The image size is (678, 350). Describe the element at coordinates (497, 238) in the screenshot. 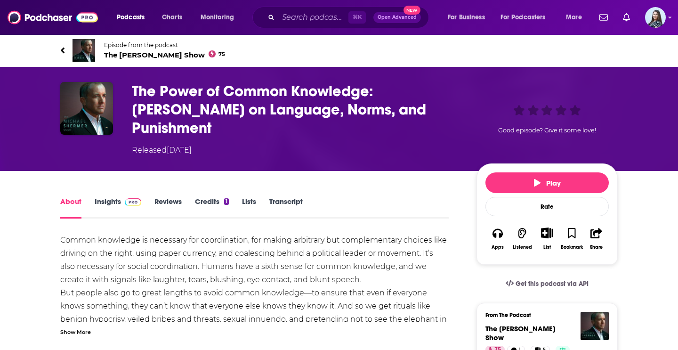

I see `button: Apps` at that location.